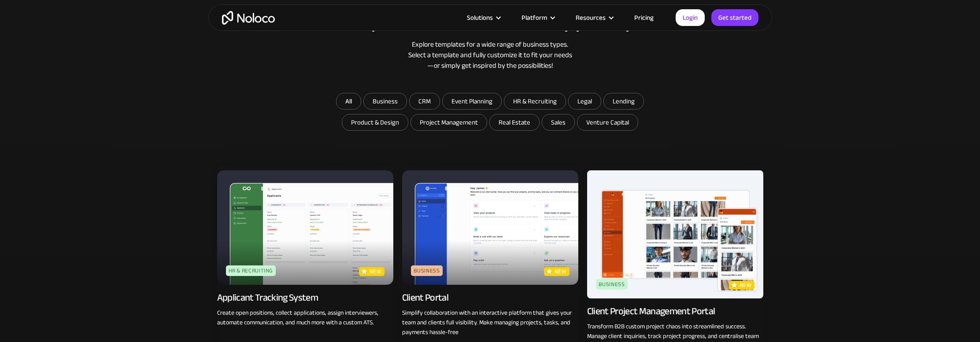 The width and height of the screenshot is (980, 342). Describe the element at coordinates (735, 18) in the screenshot. I see `a: Get started` at that location.